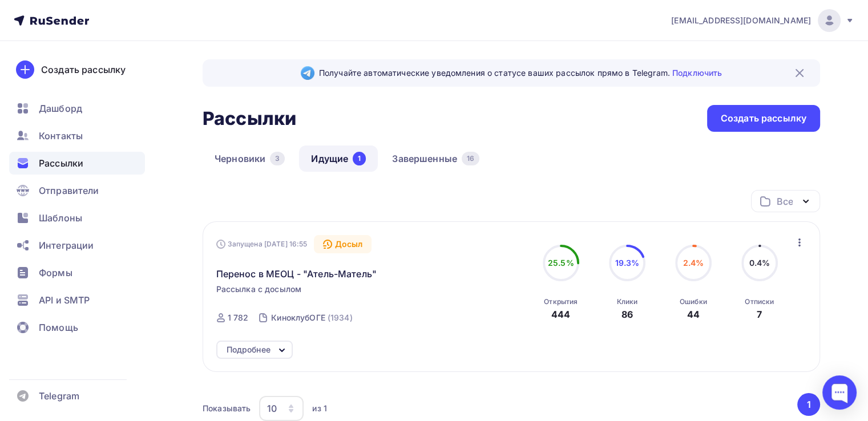 The height and width of the screenshot is (421, 868). I want to click on div: 10, so click(271, 409).